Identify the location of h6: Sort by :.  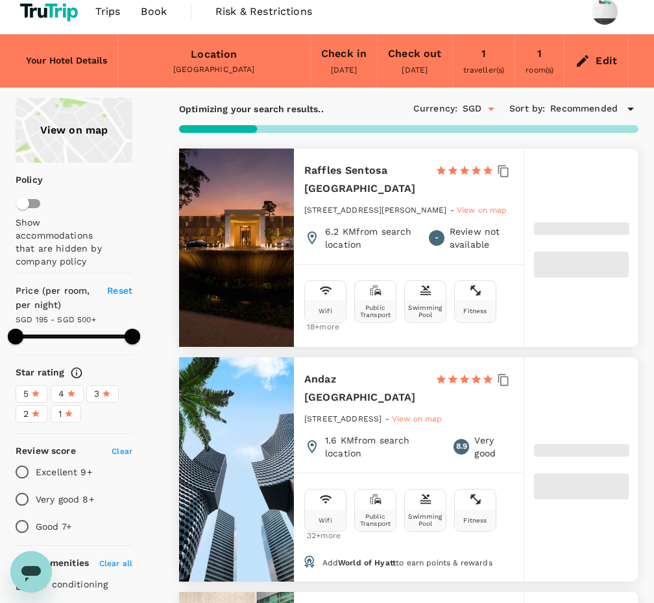
(527, 109).